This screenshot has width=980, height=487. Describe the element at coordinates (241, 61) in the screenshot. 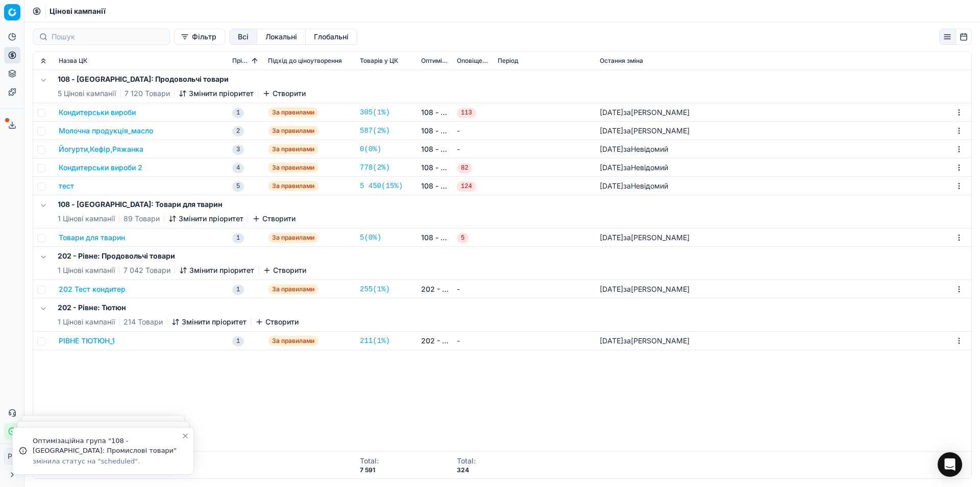

I see `span: Пріоритет` at that location.